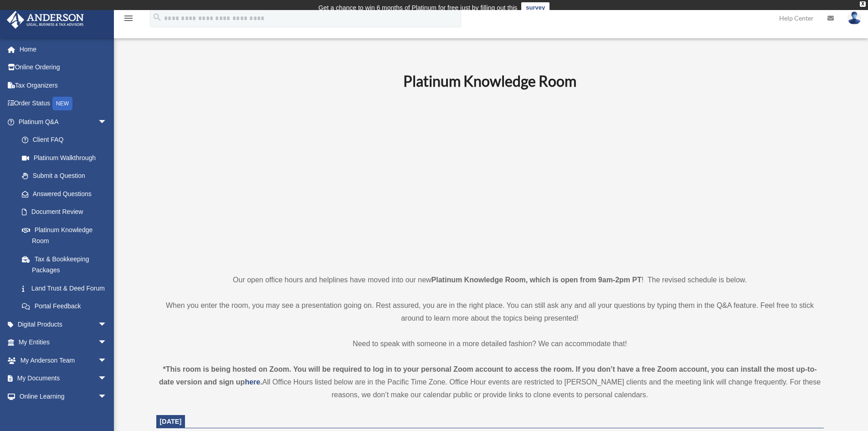 The height and width of the screenshot is (431, 868). Describe the element at coordinates (63, 396) in the screenshot. I see `a: Online Learningarrow_drop_down` at that location.